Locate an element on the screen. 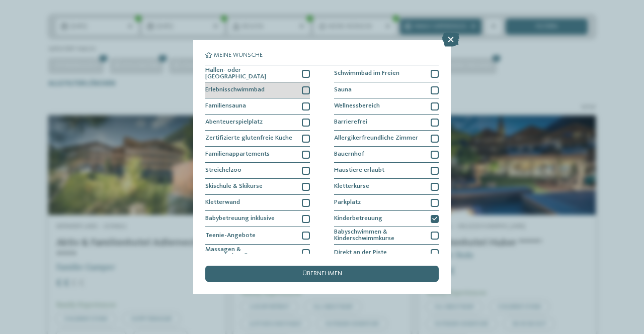 This screenshot has width=644, height=334. span: Haustiere erlaubt is located at coordinates (359, 171).